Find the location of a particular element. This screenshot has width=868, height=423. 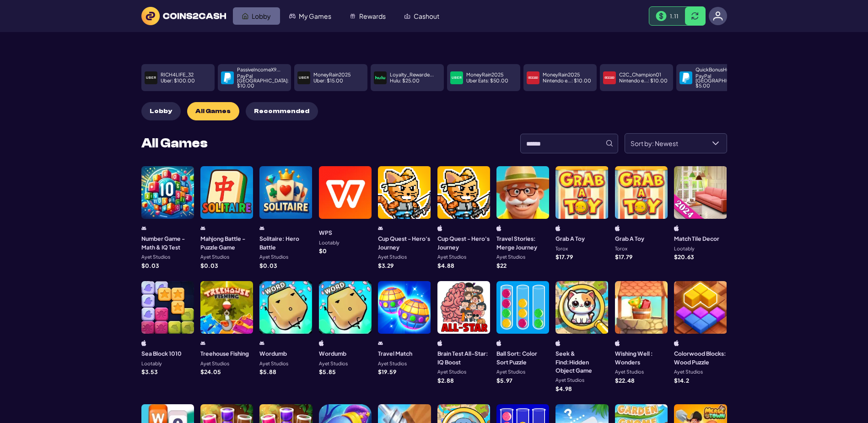

p: $ 5.88 is located at coordinates (267, 372).